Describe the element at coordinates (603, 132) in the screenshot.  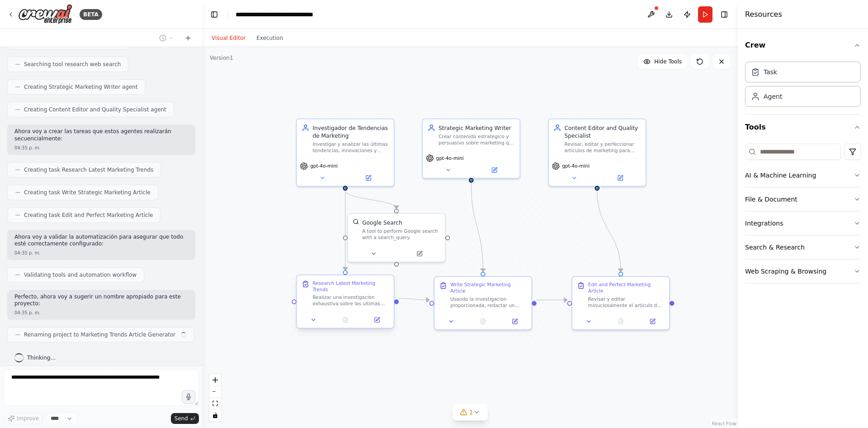
I see `div: Content Editor and Quality Specialist` at that location.